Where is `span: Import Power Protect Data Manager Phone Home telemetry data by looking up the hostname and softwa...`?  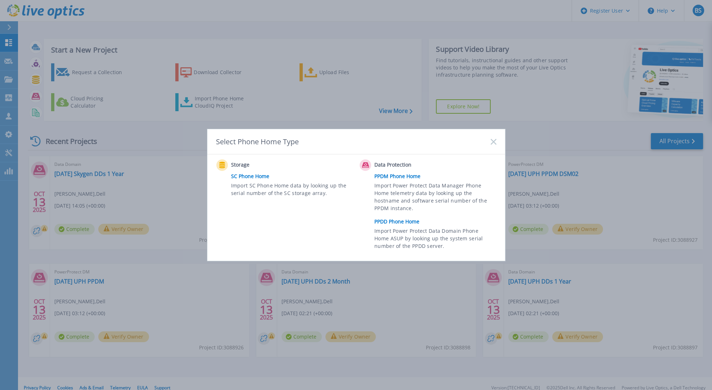 span: Import Power Protect Data Manager Phone Home telemetry data by looking up the hostname and softwa... is located at coordinates (434, 198).